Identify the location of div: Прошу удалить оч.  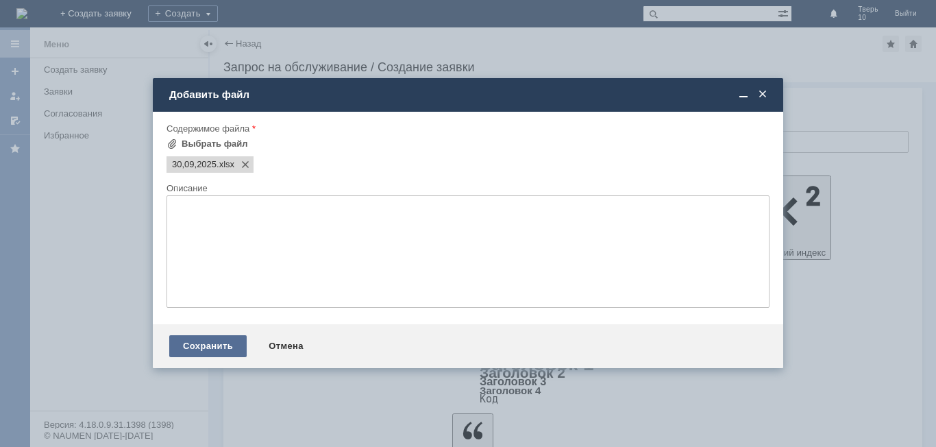
(103, 11).